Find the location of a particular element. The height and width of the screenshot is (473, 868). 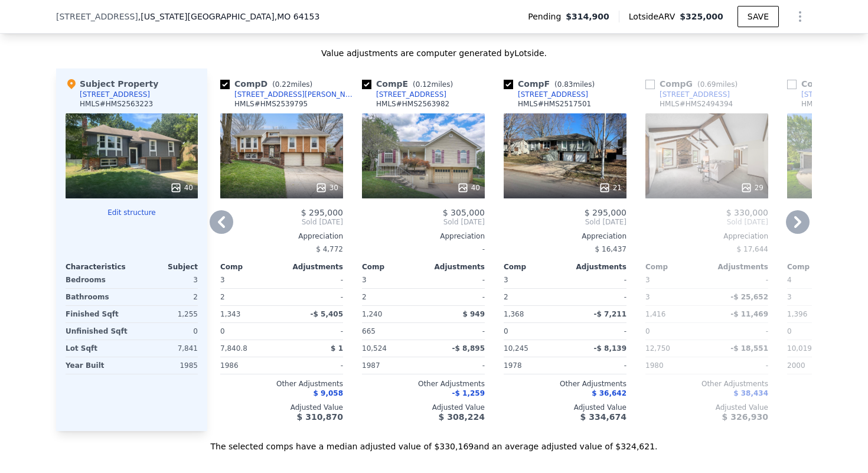

span: $ 308,224 is located at coordinates (462, 417).